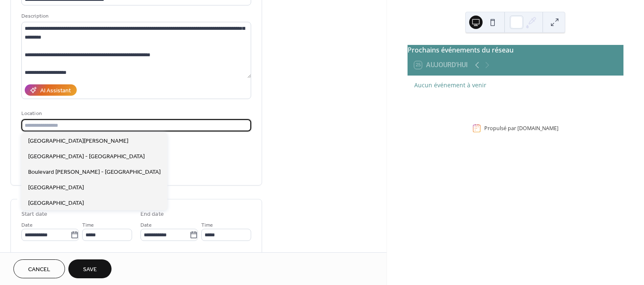 Image resolution: width=644 pixels, height=285 pixels. What do you see at coordinates (521, 128) in the screenshot?
I see `div: Propulsé par` at bounding box center [521, 128].